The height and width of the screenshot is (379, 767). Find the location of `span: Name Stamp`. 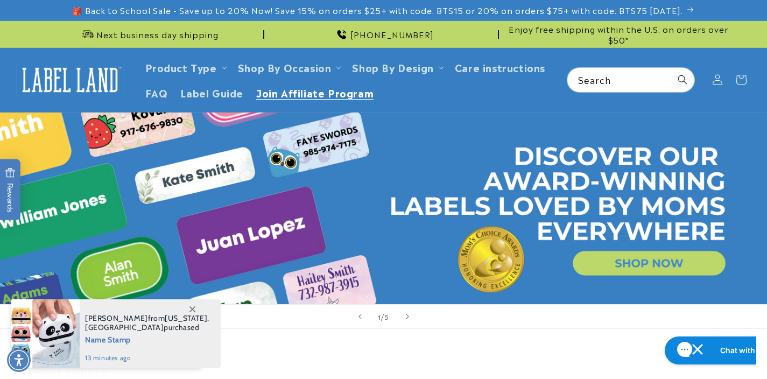

span: Name Stamp is located at coordinates (147, 339).